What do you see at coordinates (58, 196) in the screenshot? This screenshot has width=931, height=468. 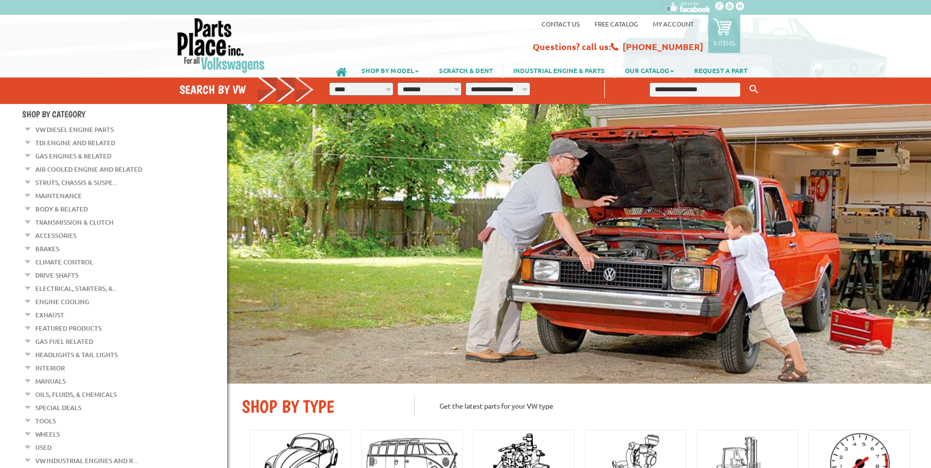 I see `a: Maintenance` at bounding box center [58, 196].